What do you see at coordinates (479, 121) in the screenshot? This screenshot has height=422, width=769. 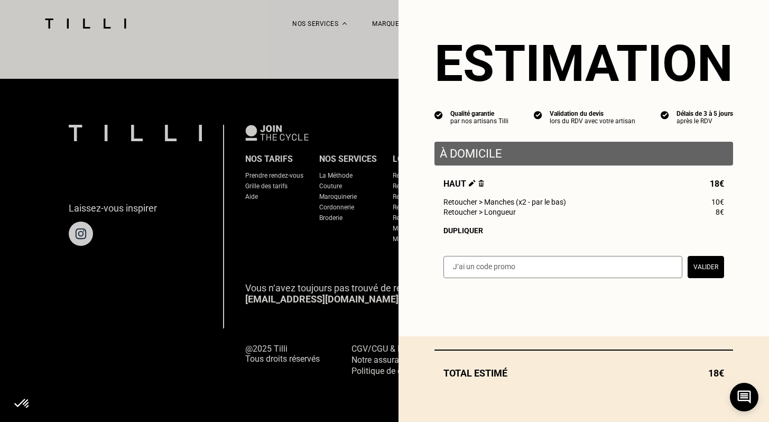 I see `div: par nos artisans Tilli` at bounding box center [479, 121].